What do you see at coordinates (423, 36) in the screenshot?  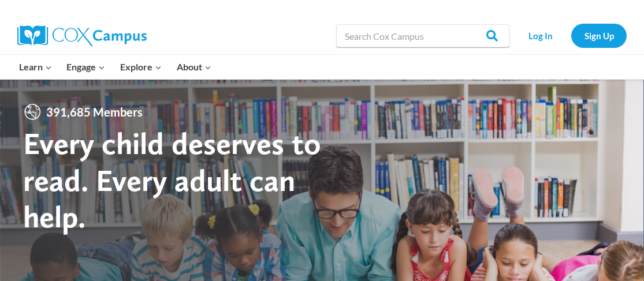 I see `input: Search Cox Campus` at bounding box center [423, 36].